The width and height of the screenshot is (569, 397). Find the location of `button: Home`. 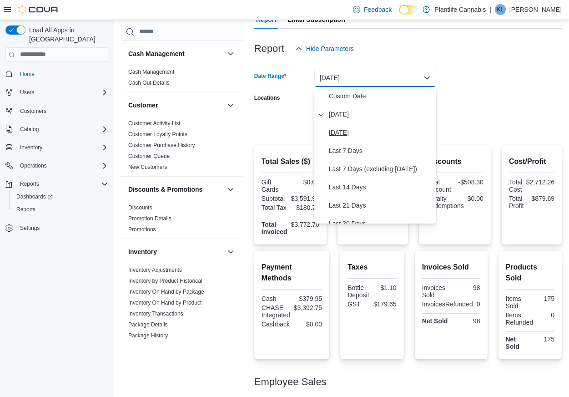

button: Home is located at coordinates (57, 74).